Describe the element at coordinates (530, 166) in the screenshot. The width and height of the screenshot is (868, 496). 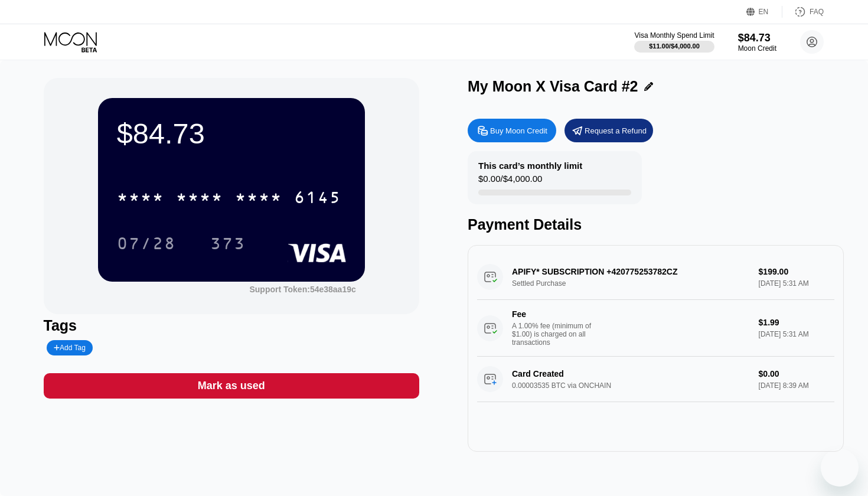
I see `div: This card’s monthly limit` at that location.